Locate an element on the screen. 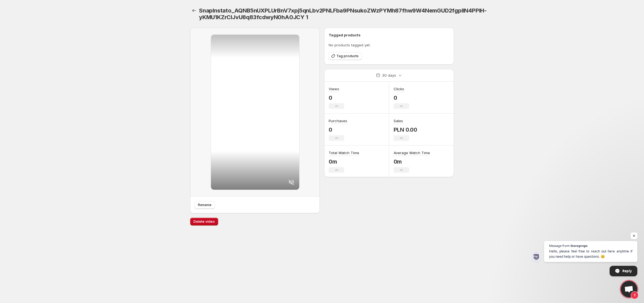  a: Open chat is located at coordinates (629, 289).